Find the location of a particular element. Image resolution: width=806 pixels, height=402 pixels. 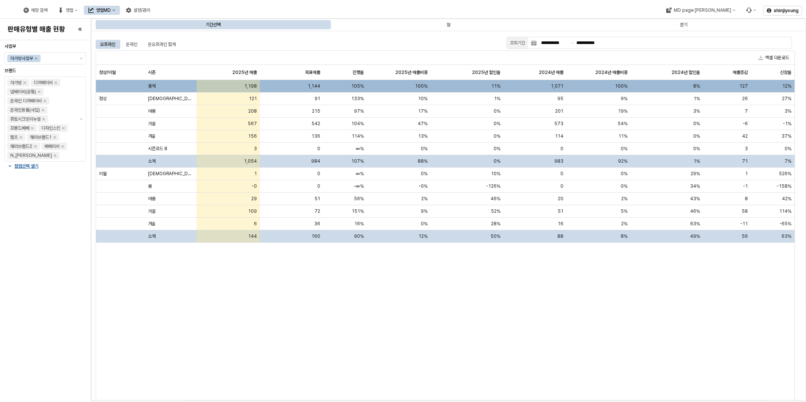

div: 아가방사업부 is located at coordinates (22, 58).